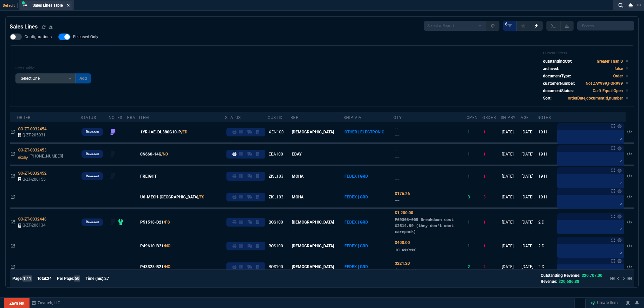 The width and height of the screenshot is (644, 308). Describe the element at coordinates (592, 275) in the screenshot. I see `span: $20,707.00` at that location.